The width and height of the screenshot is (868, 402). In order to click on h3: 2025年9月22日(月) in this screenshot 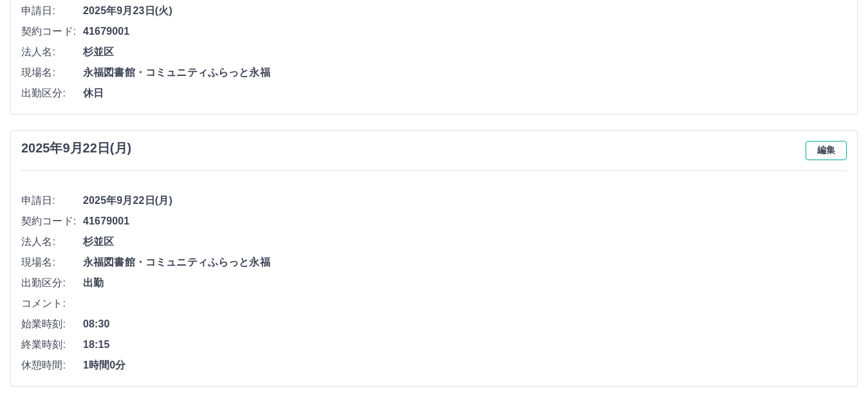, I will do `click(76, 148)`.